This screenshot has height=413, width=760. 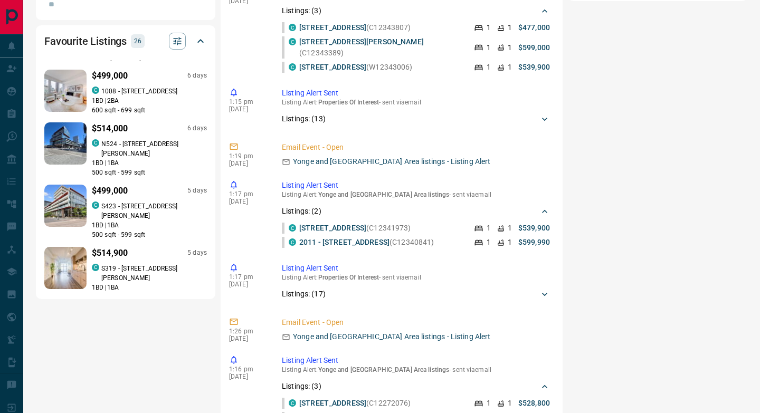 What do you see at coordinates (416, 119) in the screenshot?
I see `div: Listings: (13)` at bounding box center [416, 119].